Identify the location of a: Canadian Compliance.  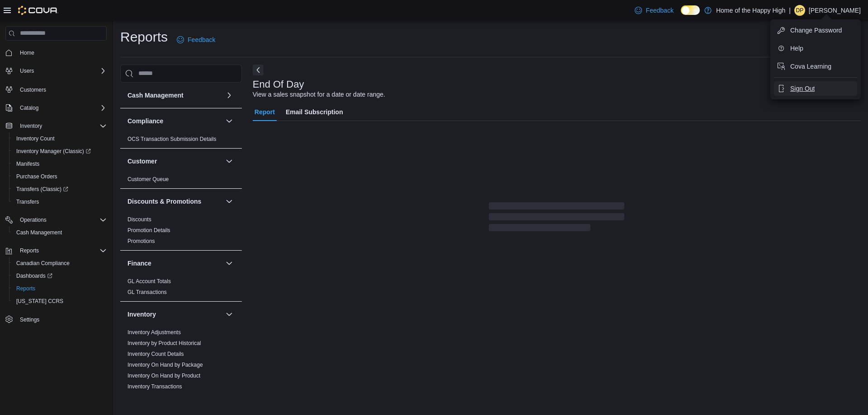
(43, 263).